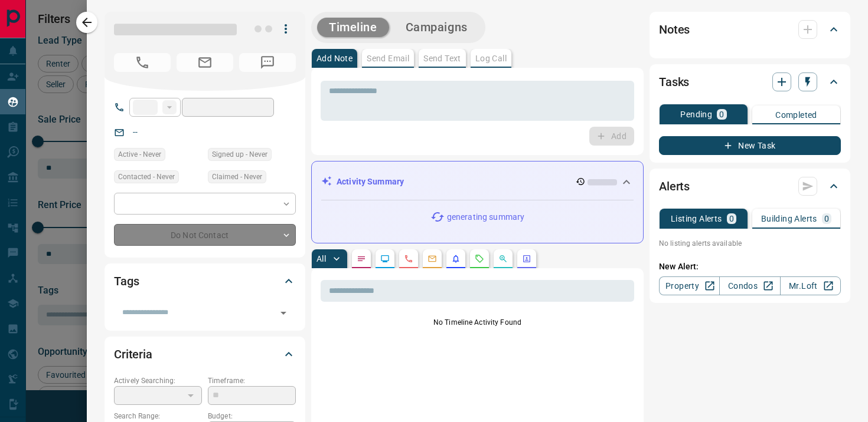 Image resolution: width=868 pixels, height=422 pixels. Describe the element at coordinates (456, 259) in the screenshot. I see `svg: Listing Alerts` at that location.